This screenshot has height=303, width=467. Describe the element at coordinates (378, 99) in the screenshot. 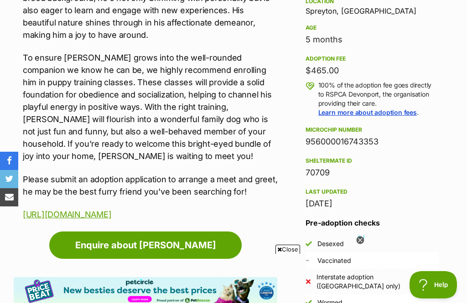

I see `p: 100% of the adoption fee goes directly to RSPCA Devonport, the organisation providing their care. .` at that location.